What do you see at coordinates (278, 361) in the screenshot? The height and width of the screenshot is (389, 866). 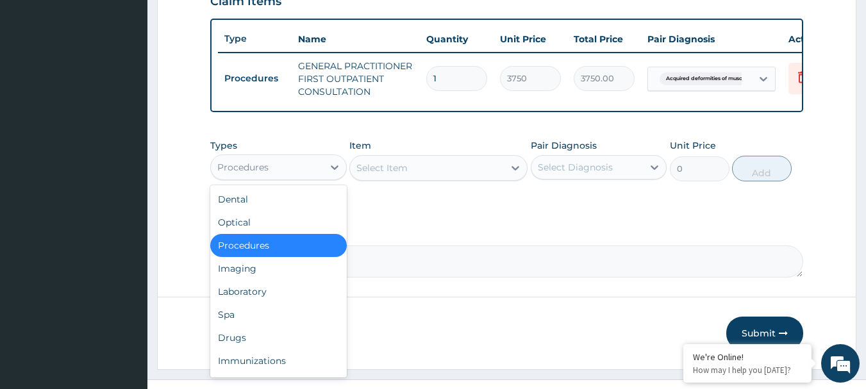 I see `div: Immunizations` at bounding box center [278, 361].